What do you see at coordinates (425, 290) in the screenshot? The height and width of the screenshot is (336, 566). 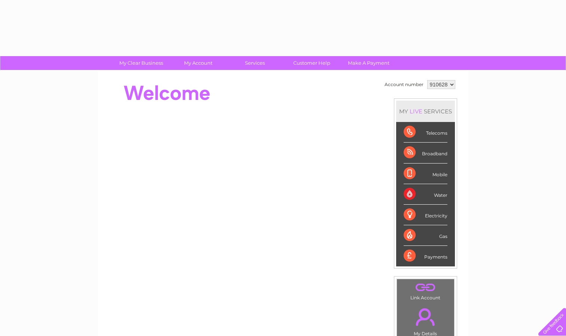 I see `td: Link Account` at bounding box center [425, 290].